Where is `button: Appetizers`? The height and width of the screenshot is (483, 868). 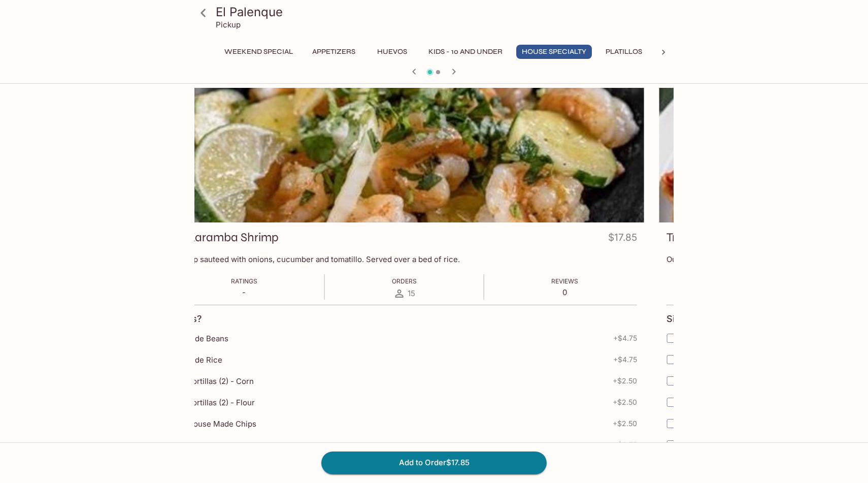 button: Appetizers is located at coordinates (333, 52).